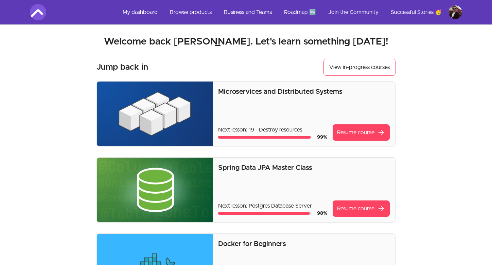  Describe the element at coordinates (360, 67) in the screenshot. I see `a: View in-progress courses` at that location.